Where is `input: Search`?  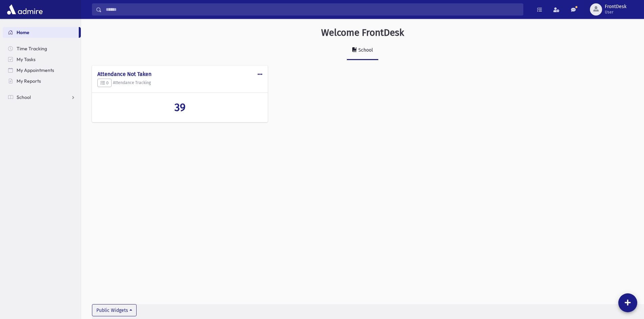 input: Search is located at coordinates (312, 10).